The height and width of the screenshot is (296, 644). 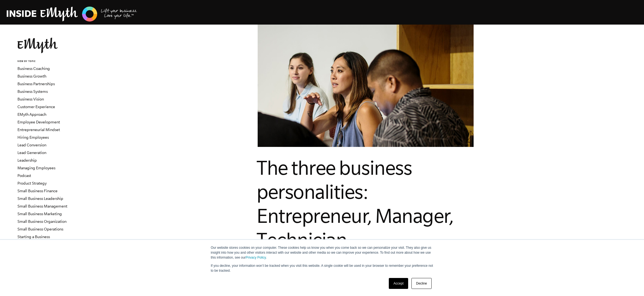 I want to click on a: Podcast, so click(x=24, y=175).